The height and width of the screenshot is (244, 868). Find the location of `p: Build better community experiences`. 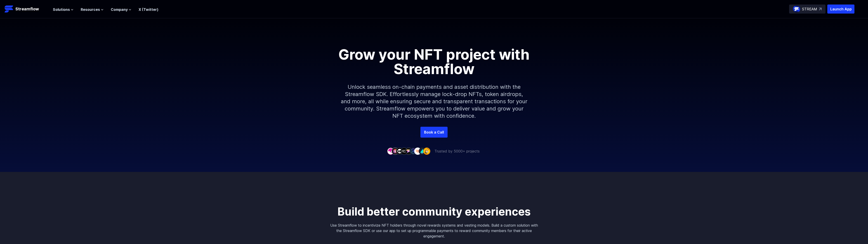

p: Build better community experiences is located at coordinates (434, 212).